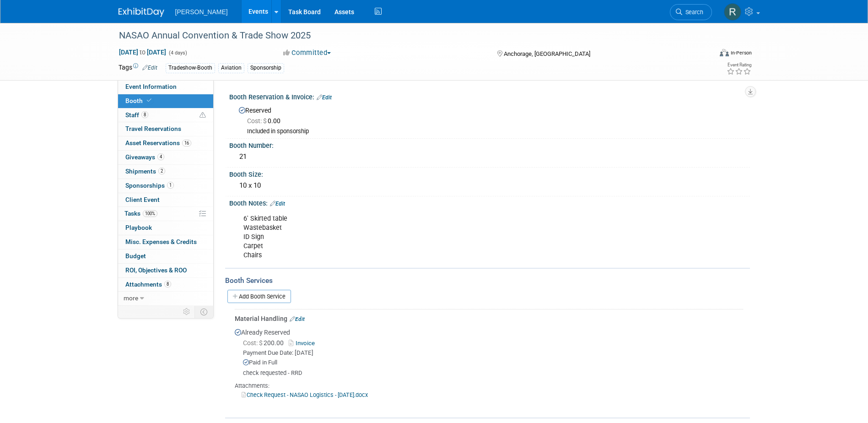  I want to click on span: Misc. Expenses & Credits, so click(161, 242).